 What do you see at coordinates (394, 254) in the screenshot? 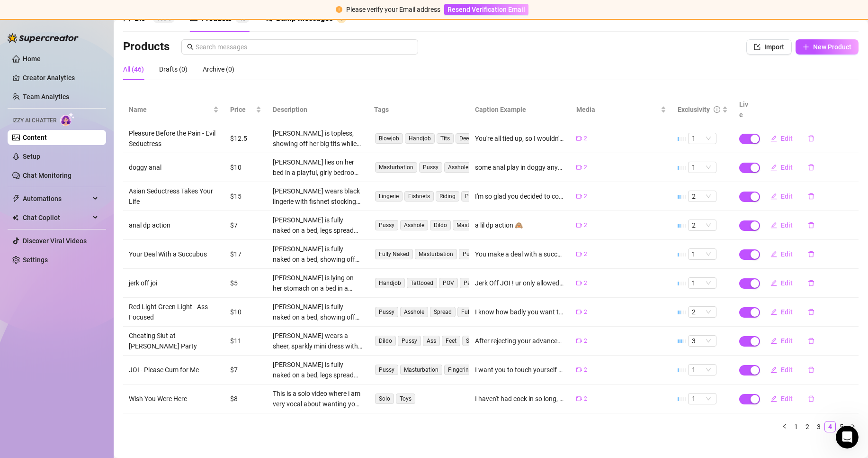
I see `span: Fully Naked` at bounding box center [394, 254].